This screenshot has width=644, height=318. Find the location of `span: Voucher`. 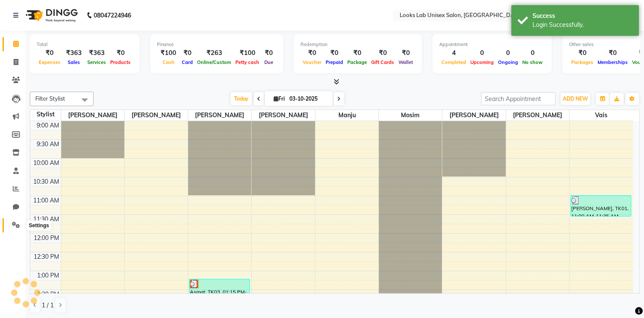

span: Voucher is located at coordinates (312, 62).